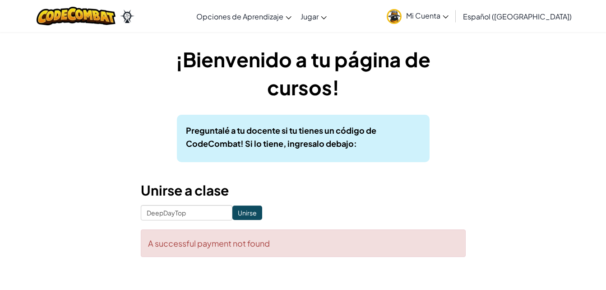 The height and width of the screenshot is (290, 606). I want to click on b: Preguntalé a tu docente si tu tienes un código de CodeCombat! Si lo tiene, ingresalo debajo:, so click(281, 137).